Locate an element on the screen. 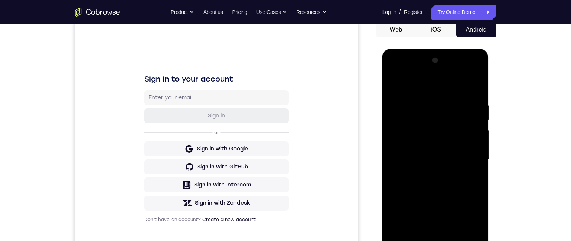 The height and width of the screenshot is (241, 571). h1: Sign in to your account is located at coordinates (142, 57).